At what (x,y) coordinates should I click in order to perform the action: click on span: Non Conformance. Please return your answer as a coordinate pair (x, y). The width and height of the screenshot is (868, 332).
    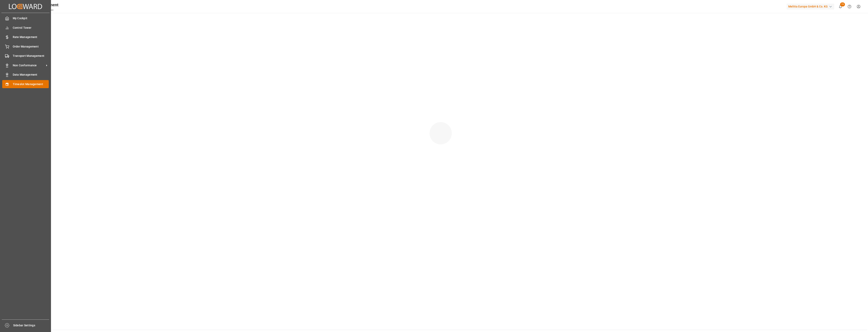
    Looking at the image, I should click on (28, 65).